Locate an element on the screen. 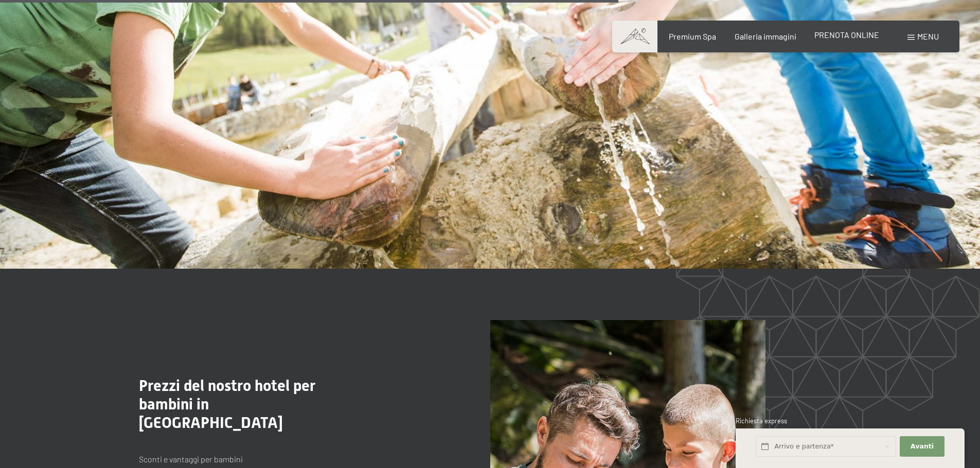  span: Galleria immagini is located at coordinates (765, 36).